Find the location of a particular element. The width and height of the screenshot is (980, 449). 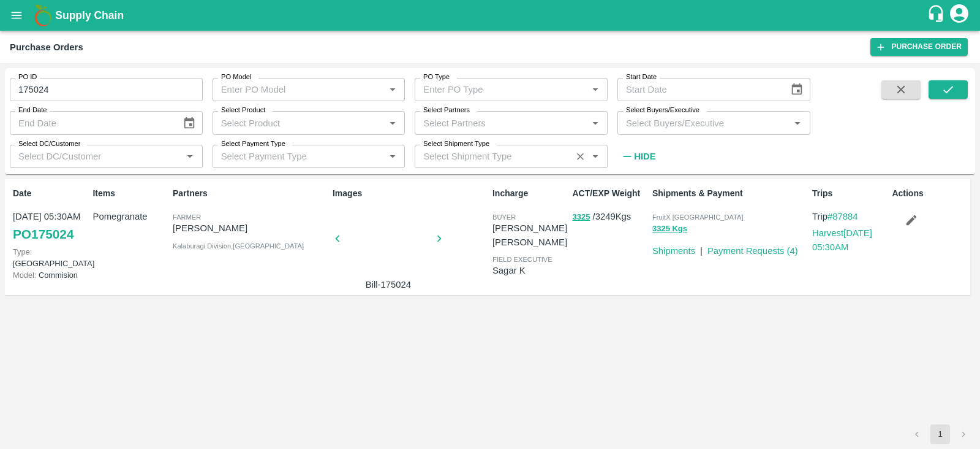

a: Supply Chain is located at coordinates (490, 16).